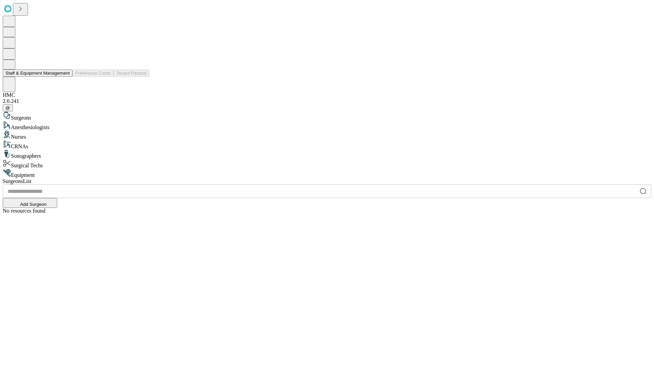 The image size is (654, 368). Describe the element at coordinates (327, 126) in the screenshot. I see `div: Anesthesiologists` at that location.